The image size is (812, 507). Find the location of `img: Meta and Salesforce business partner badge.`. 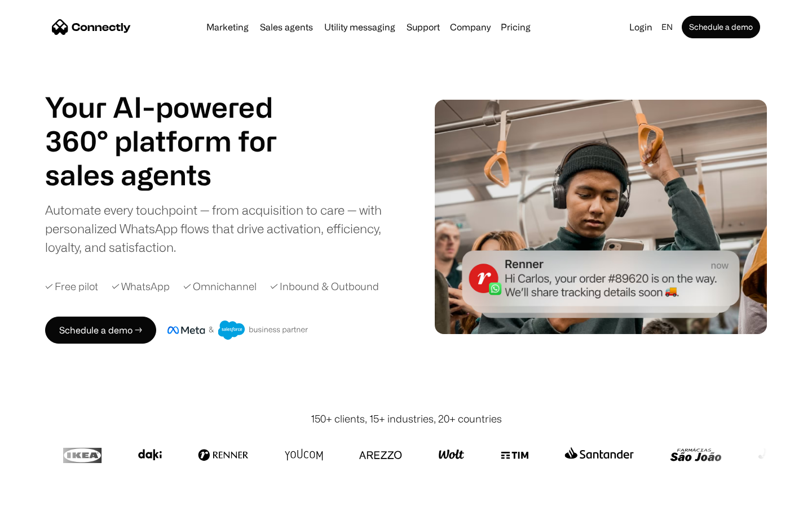

img: Meta and Salesforce business partner badge. is located at coordinates (238, 330).